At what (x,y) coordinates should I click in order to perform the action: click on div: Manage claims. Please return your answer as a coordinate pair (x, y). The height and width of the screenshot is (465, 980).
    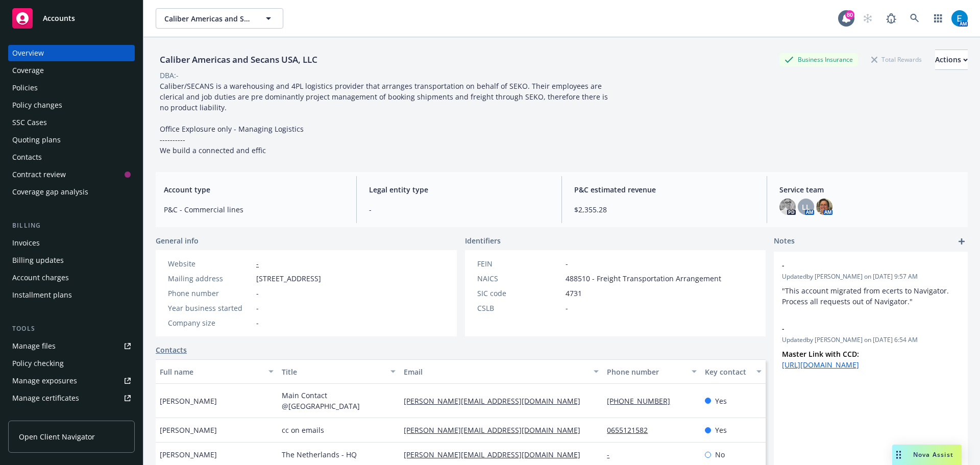
    Looking at the image, I should click on (38, 415).